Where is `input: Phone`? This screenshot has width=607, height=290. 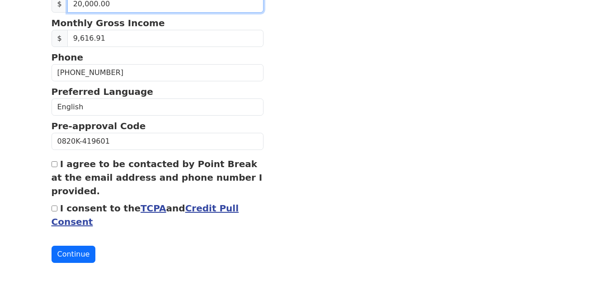 input: Phone is located at coordinates (158, 73).